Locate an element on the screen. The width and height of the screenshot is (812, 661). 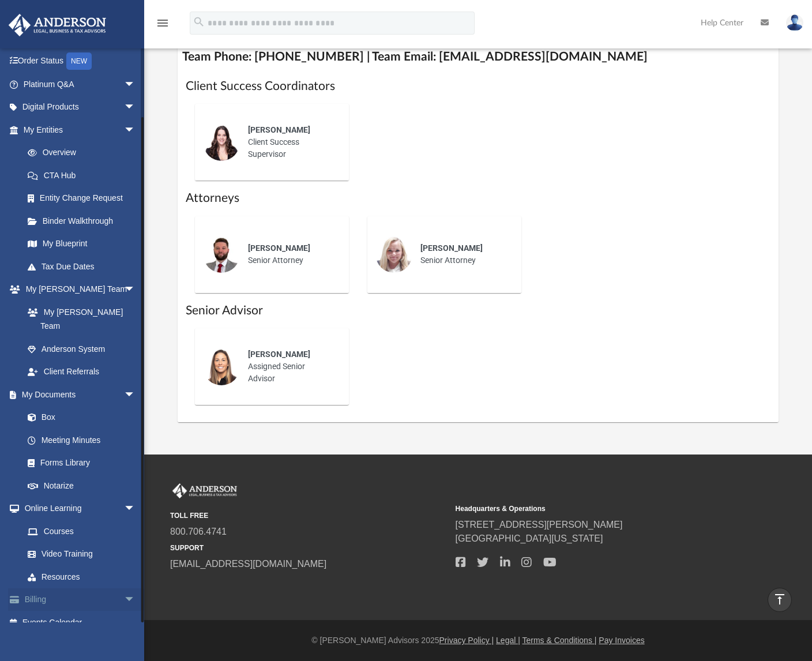
a: Forms Library is located at coordinates (78, 463).